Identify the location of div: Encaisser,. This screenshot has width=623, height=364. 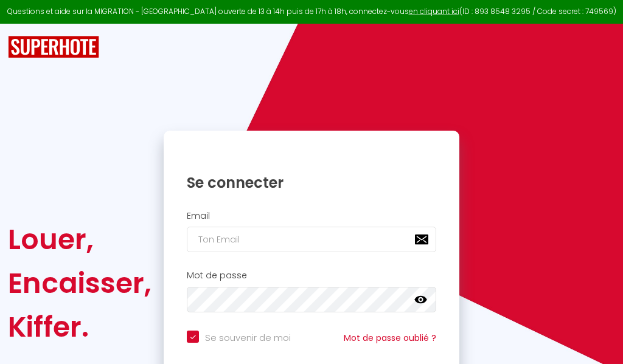
(79, 284).